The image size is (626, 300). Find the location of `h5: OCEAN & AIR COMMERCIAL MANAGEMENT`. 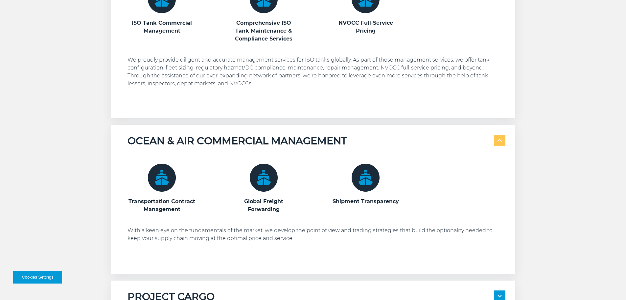

h5: OCEAN & AIR COMMERCIAL MANAGEMENT is located at coordinates (237, 141).